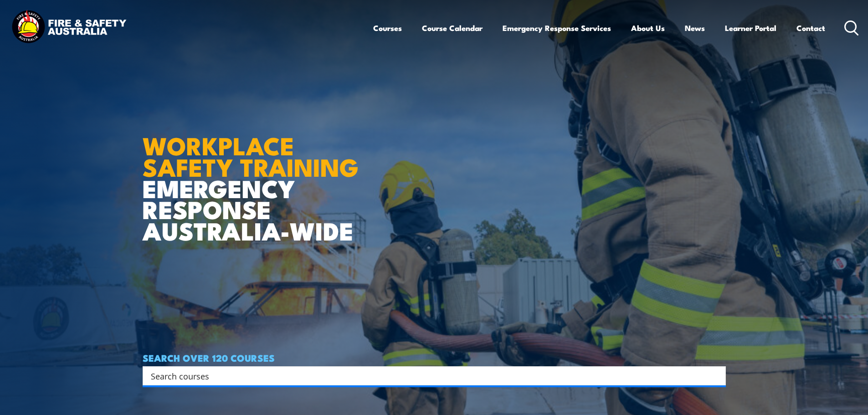 The width and height of the screenshot is (868, 415). What do you see at coordinates (716, 376) in the screenshot?
I see `button: Search magnifier button` at bounding box center [716, 376].